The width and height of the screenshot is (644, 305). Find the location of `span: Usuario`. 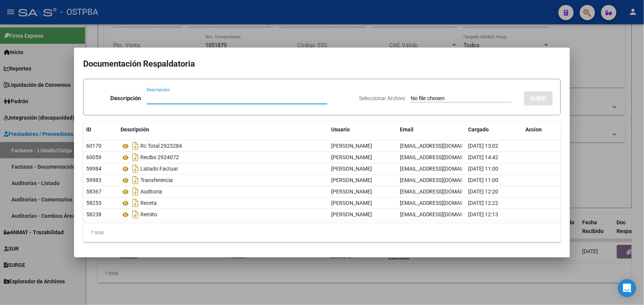

span: Usuario is located at coordinates (340, 129).